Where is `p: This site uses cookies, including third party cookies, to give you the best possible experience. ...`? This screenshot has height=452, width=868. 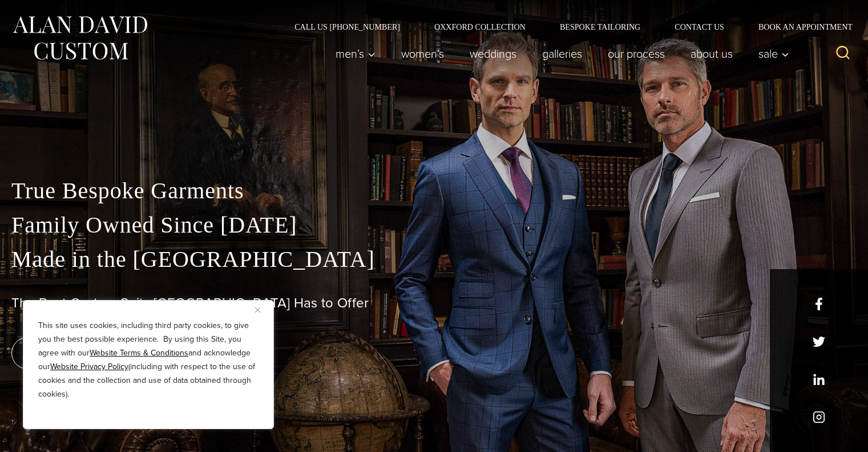
p: This site uses cookies, including third party cookies, to give you the best possible experience. ... is located at coordinates (148, 360).